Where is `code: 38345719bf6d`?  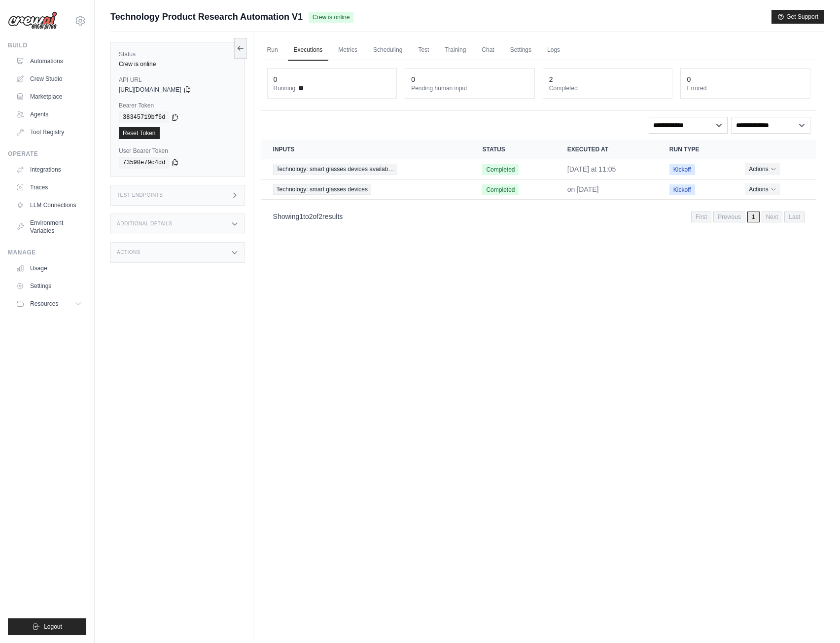
code: 38345719bf6d is located at coordinates (144, 118).